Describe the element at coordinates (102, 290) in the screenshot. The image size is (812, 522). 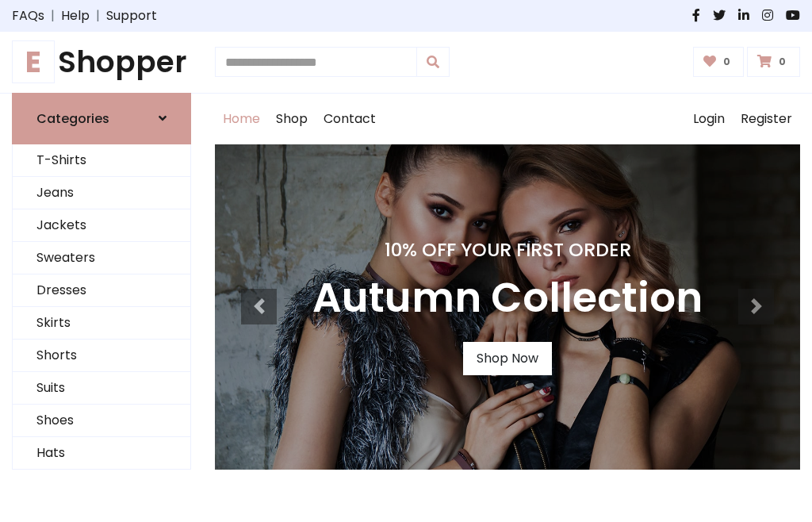
I see `a: Dresses` at that location.